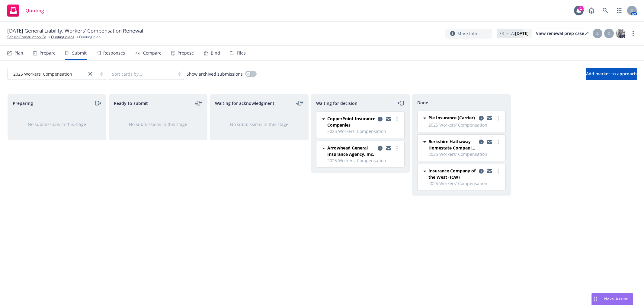  I want to click on a: Search, so click(605, 10).